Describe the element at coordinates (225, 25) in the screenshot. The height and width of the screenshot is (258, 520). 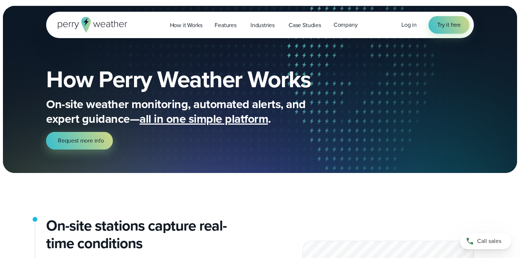
I see `span: Features` at that location.